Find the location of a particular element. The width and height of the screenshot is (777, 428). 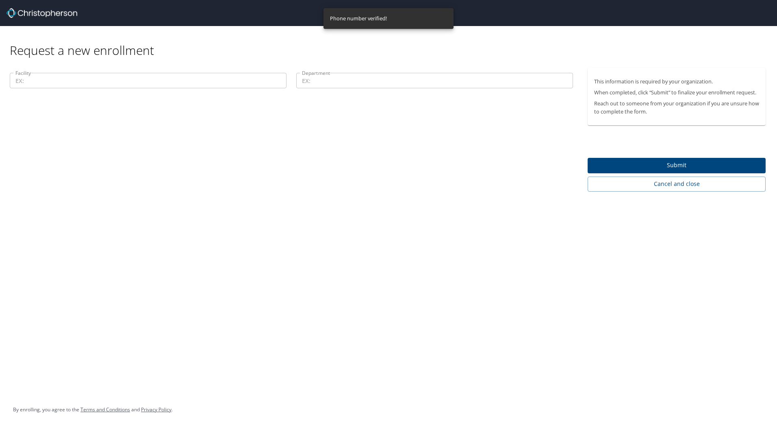

p: Reach out to someone from your organization if you are unsure how to complete the form. is located at coordinates (677, 107).